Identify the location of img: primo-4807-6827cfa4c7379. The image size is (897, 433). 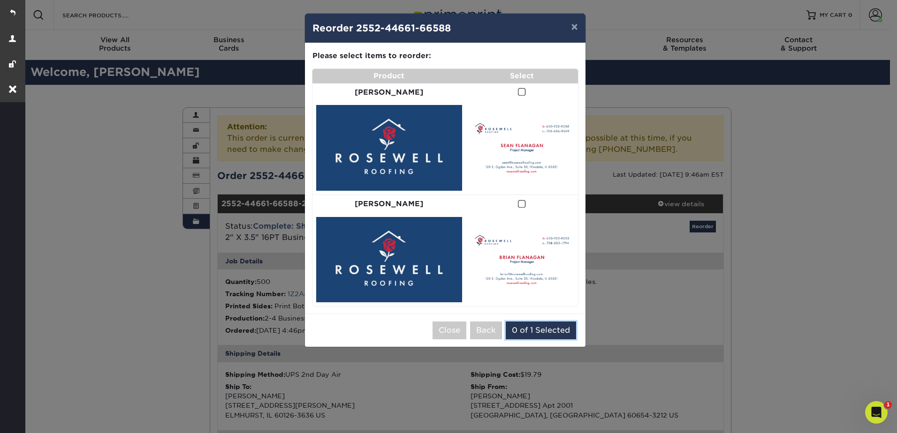
(522, 148).